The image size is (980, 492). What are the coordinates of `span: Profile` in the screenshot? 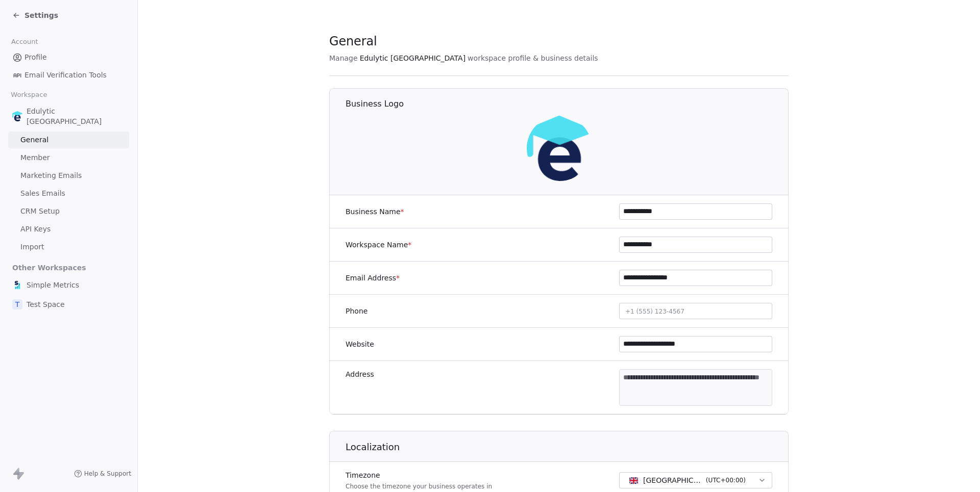 It's located at (36, 57).